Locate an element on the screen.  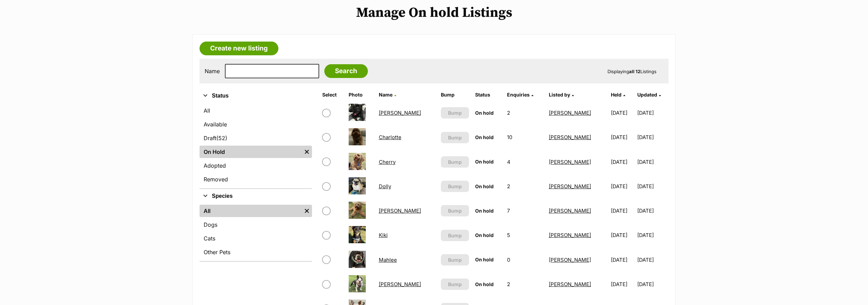
button: Species is located at coordinates (256, 196).